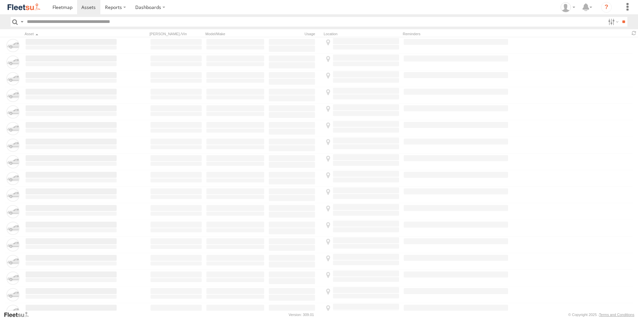  Describe the element at coordinates (634, 33) in the screenshot. I see `span: Refresh` at that location.